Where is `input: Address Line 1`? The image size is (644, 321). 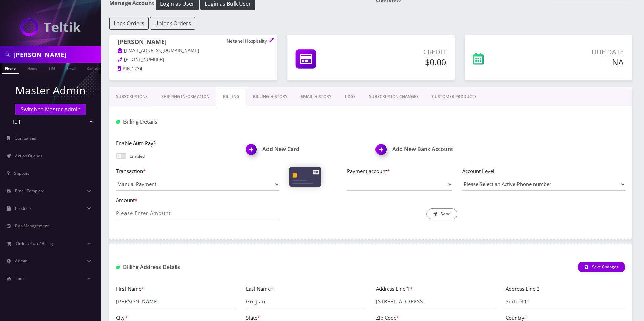 input: Address Line 1 is located at coordinates (436, 302).